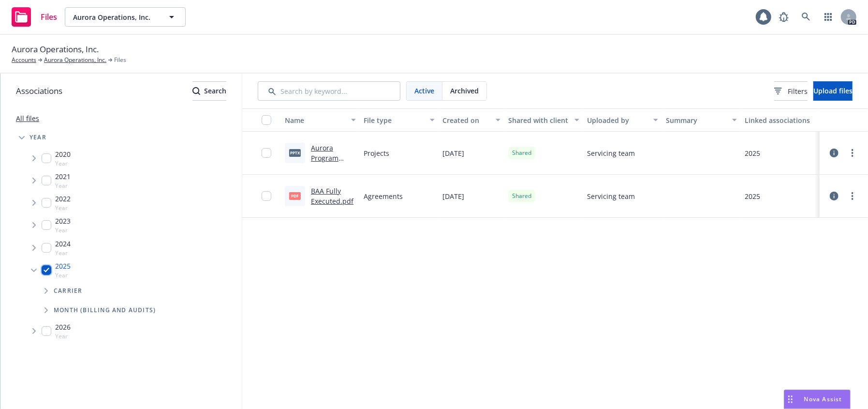 Image resolution: width=868 pixels, height=409 pixels. I want to click on a: Report a Bug, so click(784, 17).